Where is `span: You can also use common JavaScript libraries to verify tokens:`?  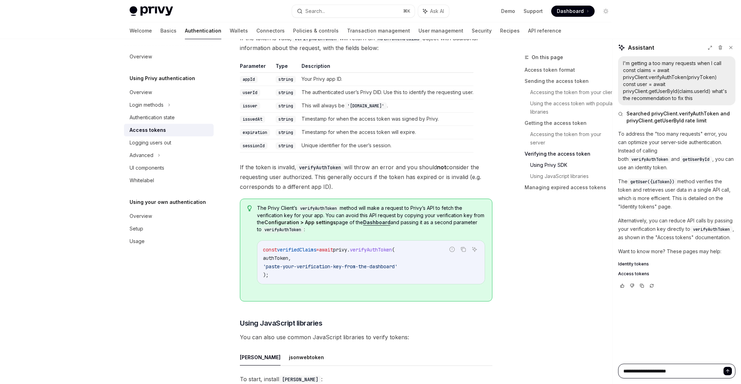 span: You can also use common JavaScript libraries to verify tokens: is located at coordinates (366, 337).